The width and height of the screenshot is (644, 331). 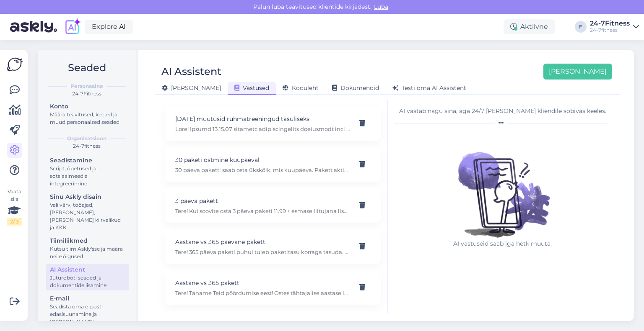 I want to click on a: Explore AI, so click(x=109, y=27).